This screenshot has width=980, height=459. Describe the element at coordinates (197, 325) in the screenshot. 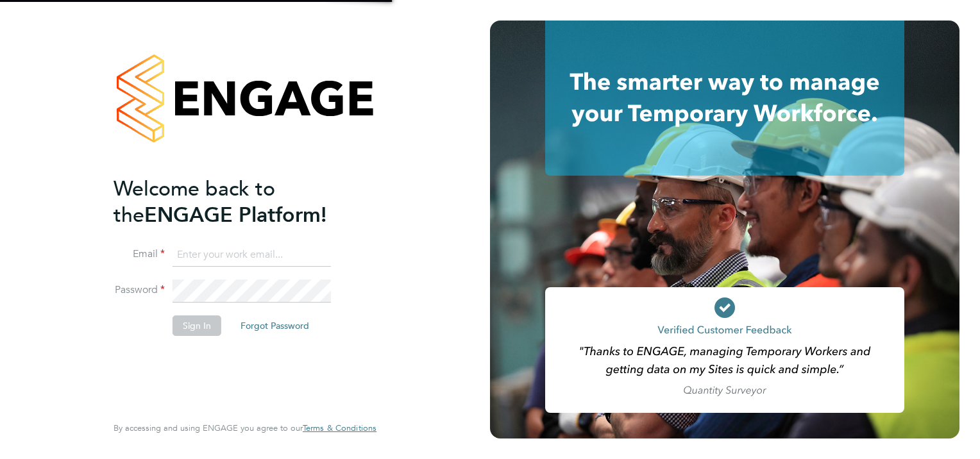

I see `button: Sign In` at that location.